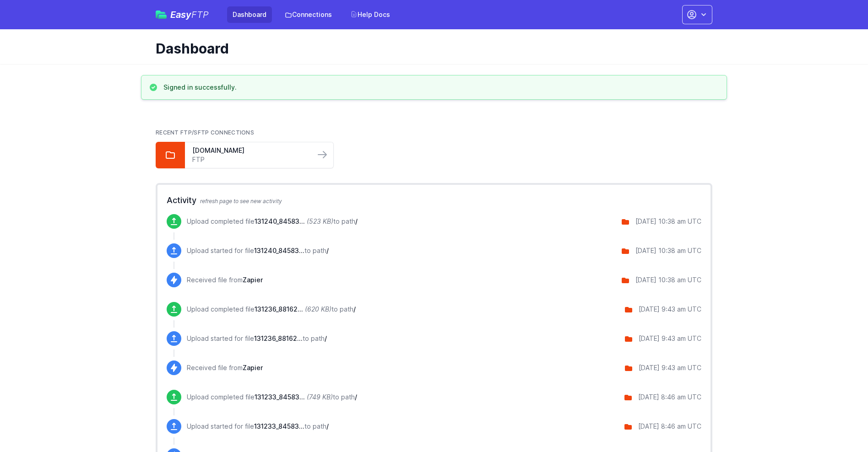  Describe the element at coordinates (241, 201) in the screenshot. I see `span: refresh page to see new activity` at that location.